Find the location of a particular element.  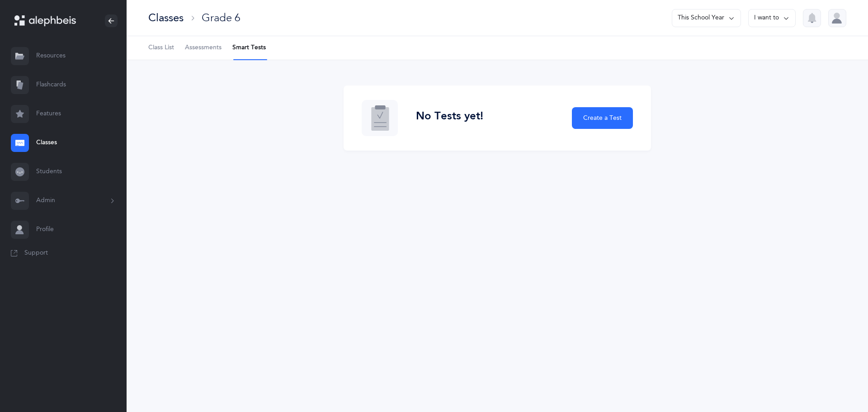

button: Create a Test is located at coordinates (603, 119).